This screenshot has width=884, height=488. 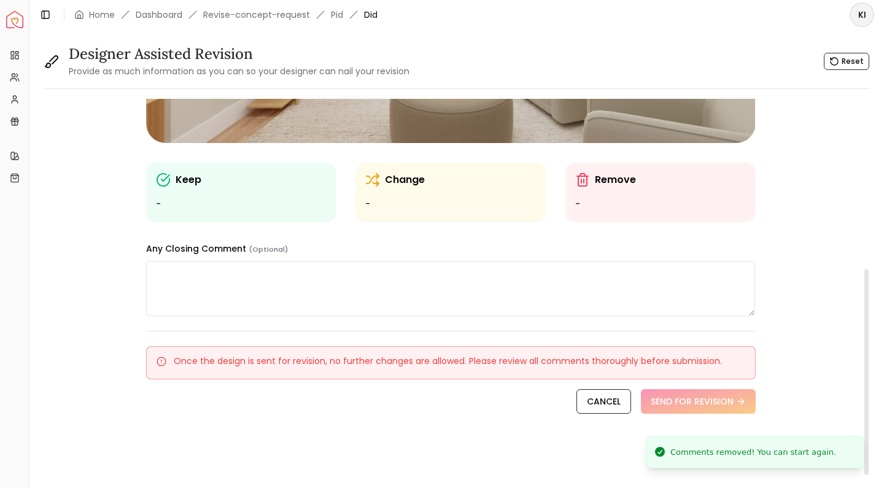 What do you see at coordinates (405, 180) in the screenshot?
I see `p: Change` at bounding box center [405, 180].